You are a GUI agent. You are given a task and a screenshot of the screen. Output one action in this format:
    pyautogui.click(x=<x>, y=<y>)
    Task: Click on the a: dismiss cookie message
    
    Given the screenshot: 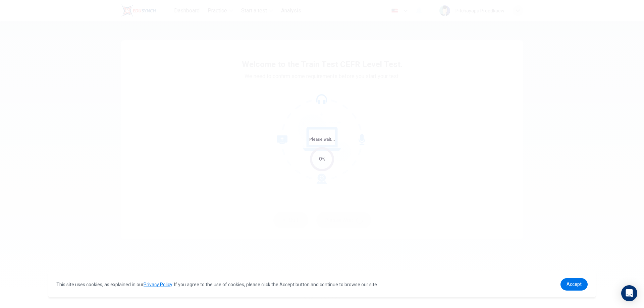 What is the action you would take?
    pyautogui.click(x=574, y=284)
    